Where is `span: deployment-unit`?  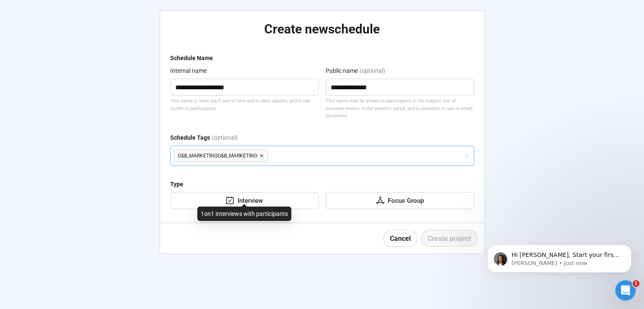 span: deployment-unit is located at coordinates (380, 200).